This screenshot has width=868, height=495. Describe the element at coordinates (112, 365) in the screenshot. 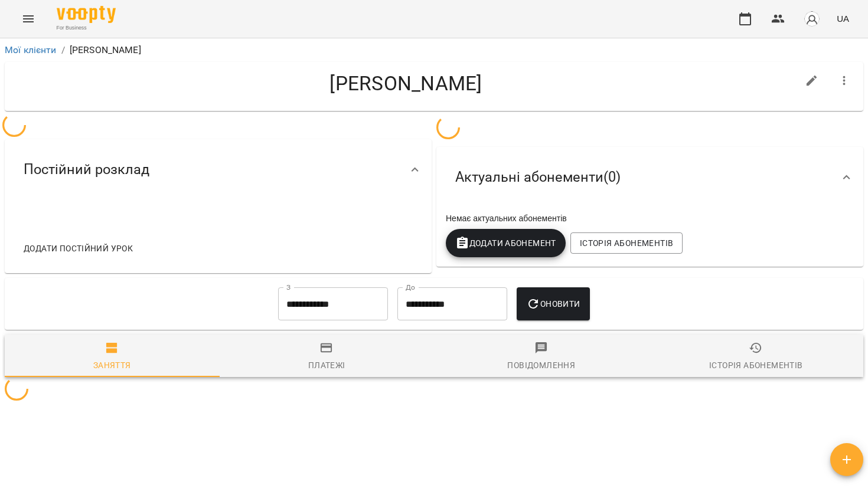

I see `div: Заняття` at that location.